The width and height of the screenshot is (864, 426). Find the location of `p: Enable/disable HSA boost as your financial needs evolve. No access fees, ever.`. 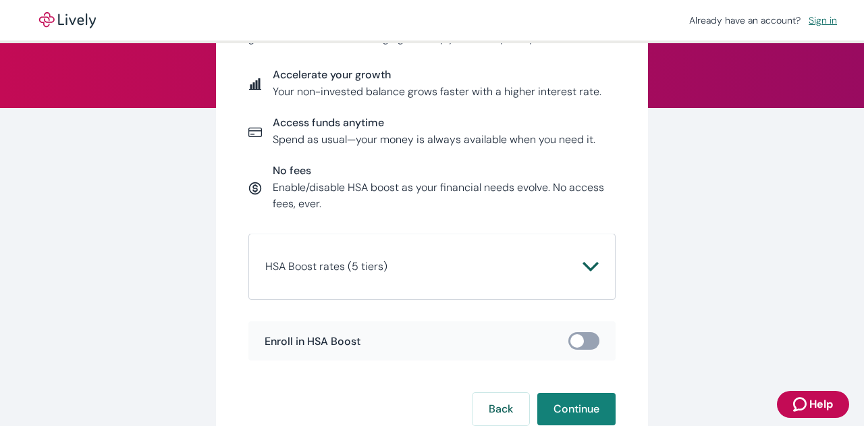

p: Enable/disable HSA boost as your financial needs evolve. No access fees, ever. is located at coordinates (444, 196).